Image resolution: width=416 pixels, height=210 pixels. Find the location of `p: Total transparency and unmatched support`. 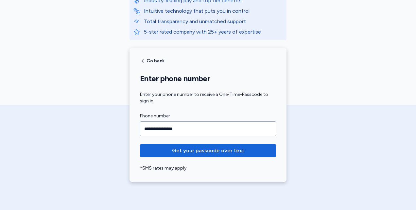

p: Total transparency and unmatched support is located at coordinates (213, 22).